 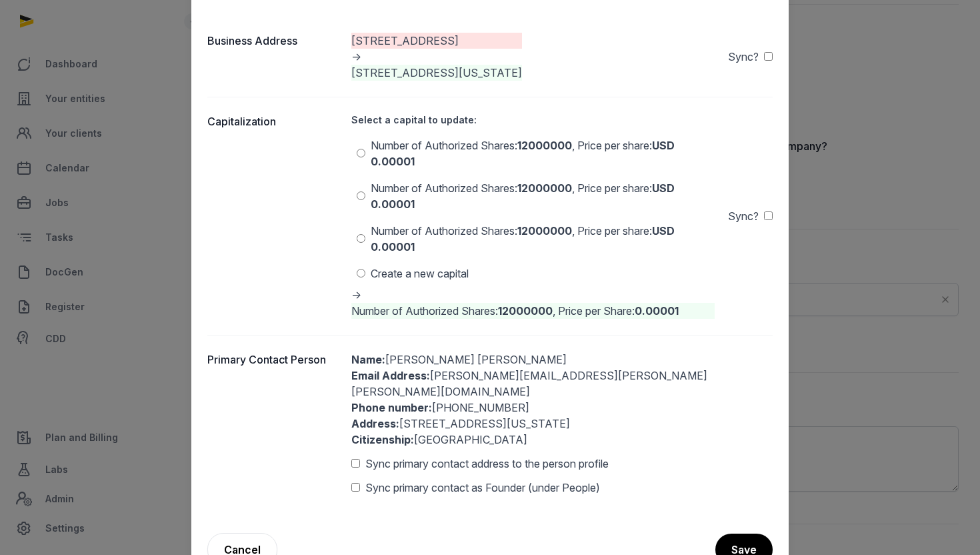 I want to click on dt: Capitalization, so click(x=274, y=216).